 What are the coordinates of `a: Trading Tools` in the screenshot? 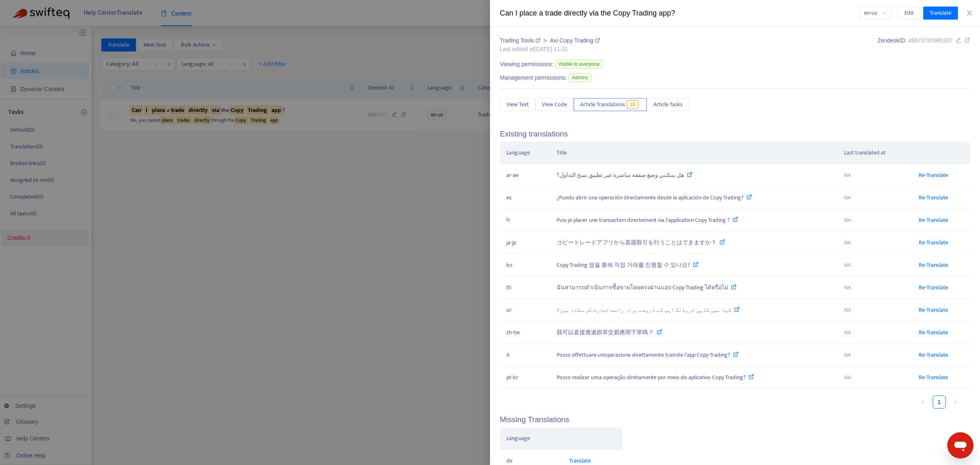 It's located at (521, 40).